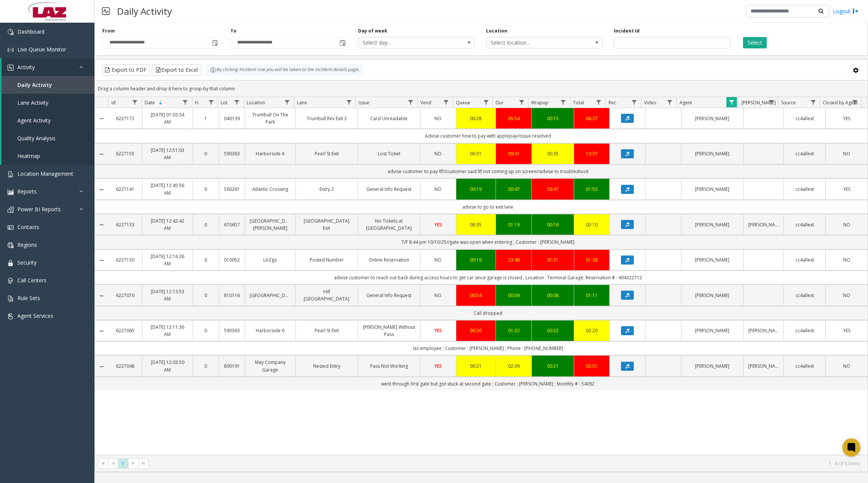 This screenshot has width=868, height=483. What do you see at coordinates (389, 154) in the screenshot?
I see `a: Lost Ticket` at bounding box center [389, 154].